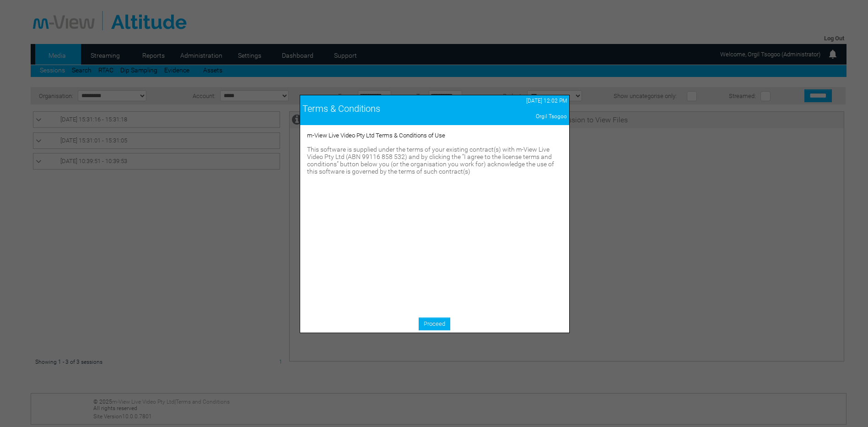  I want to click on span: m-View Live Video Pty Ltd Terms & Conditions of Use, so click(376, 135).